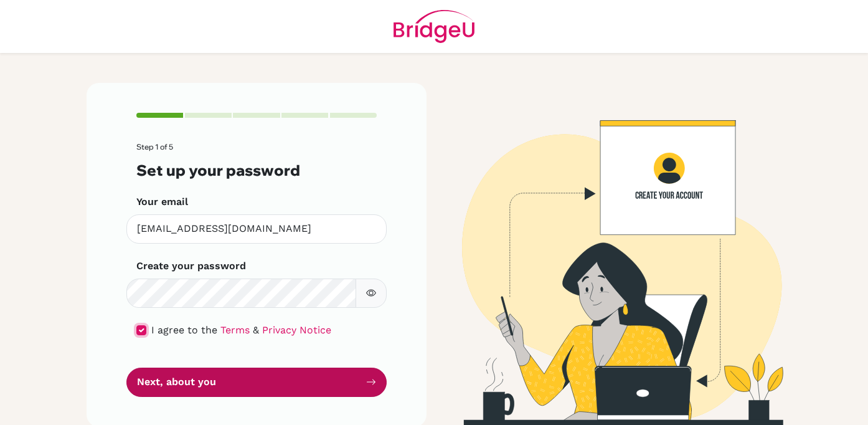 The height and width of the screenshot is (425, 868). What do you see at coordinates (162, 202) in the screenshot?
I see `label: Your email` at bounding box center [162, 202].